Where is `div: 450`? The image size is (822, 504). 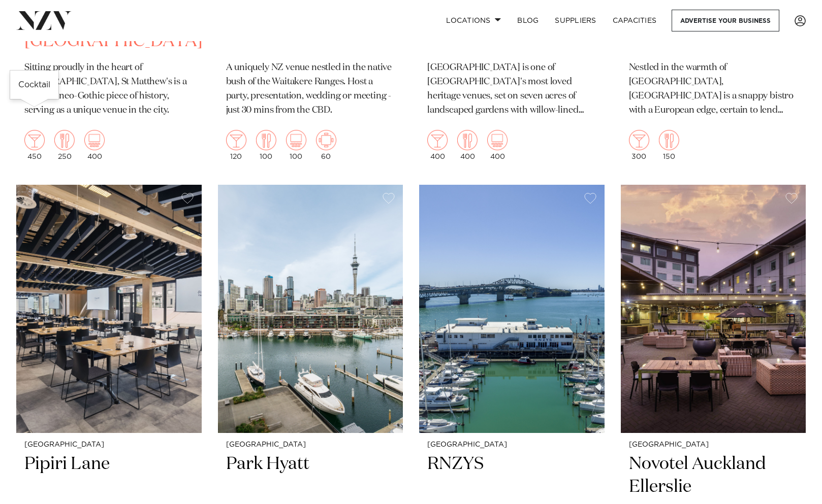 div: 450 is located at coordinates (35, 145).